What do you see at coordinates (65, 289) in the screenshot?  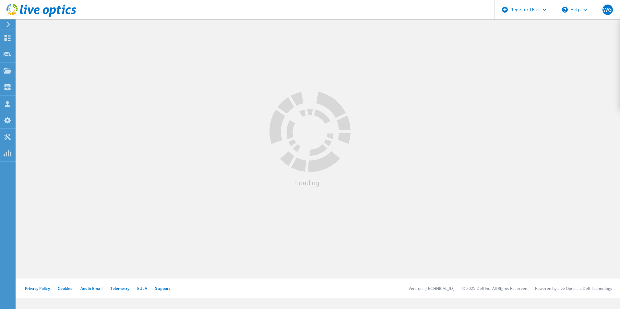 I see `a: Cookies` at bounding box center [65, 289].